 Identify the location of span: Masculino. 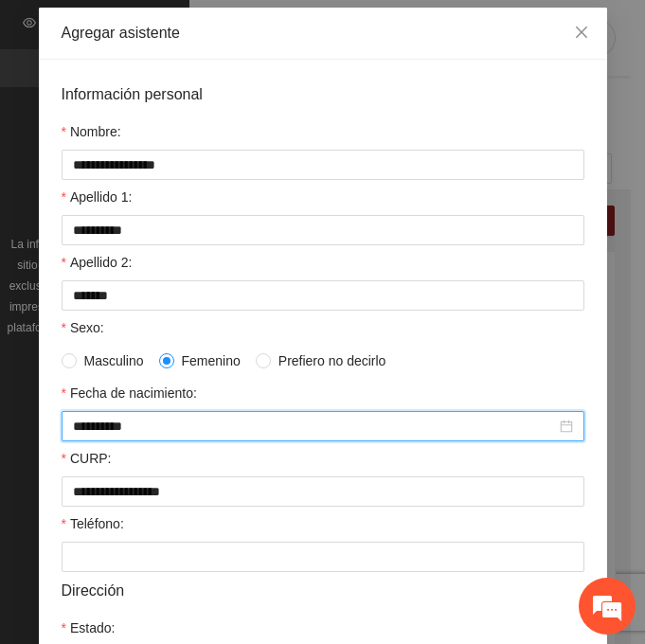
(113, 361).